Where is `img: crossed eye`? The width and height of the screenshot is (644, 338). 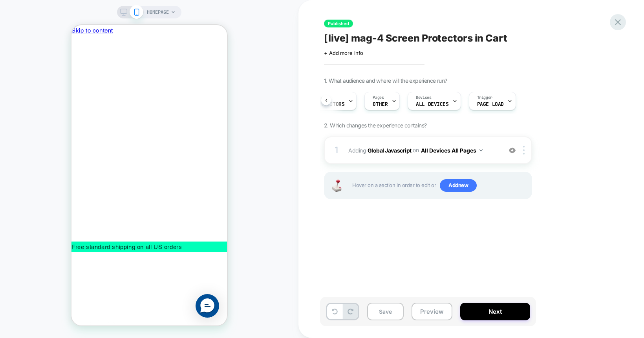 img: crossed eye is located at coordinates (512, 150).